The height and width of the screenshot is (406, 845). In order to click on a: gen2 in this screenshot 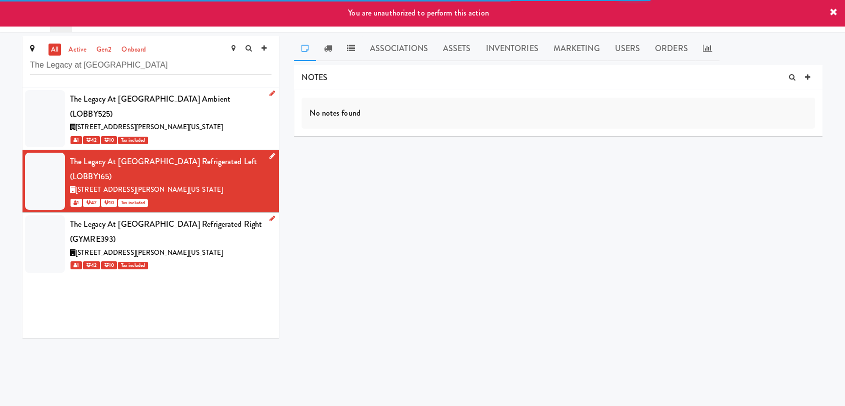, I will do `click(104, 50)`.